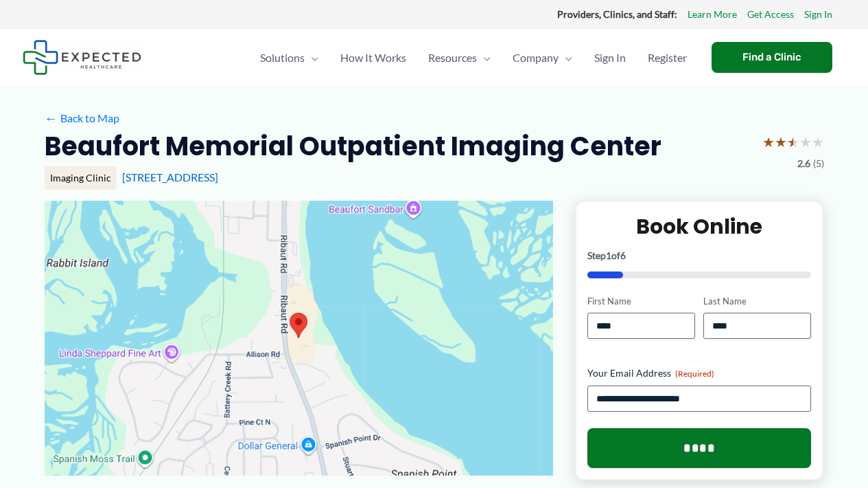  Describe the element at coordinates (819, 164) in the screenshot. I see `span: (5)` at that location.